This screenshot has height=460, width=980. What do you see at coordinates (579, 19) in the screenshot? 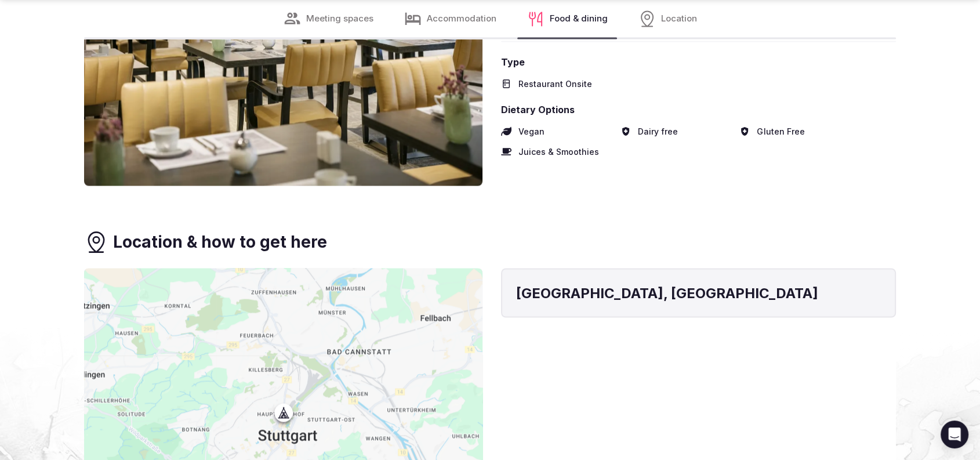
I see `span: Food & dining` at bounding box center [579, 19].